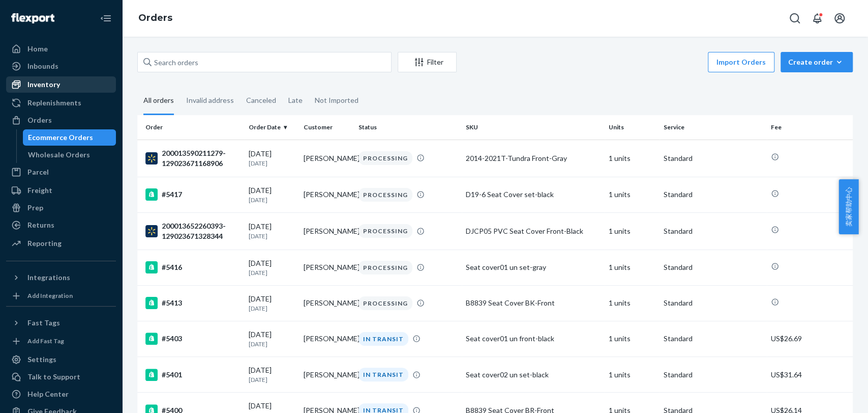 The width and height of the screenshot is (868, 413). What do you see at coordinates (61, 244) in the screenshot?
I see `a: Reporting` at bounding box center [61, 244].